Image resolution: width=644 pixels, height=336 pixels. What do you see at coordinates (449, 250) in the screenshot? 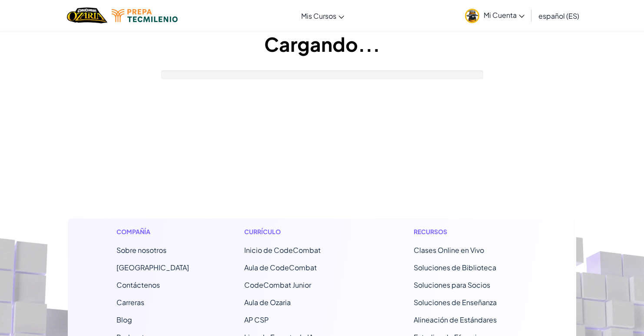
I see `a: Clases Online en Vivo` at bounding box center [449, 250].